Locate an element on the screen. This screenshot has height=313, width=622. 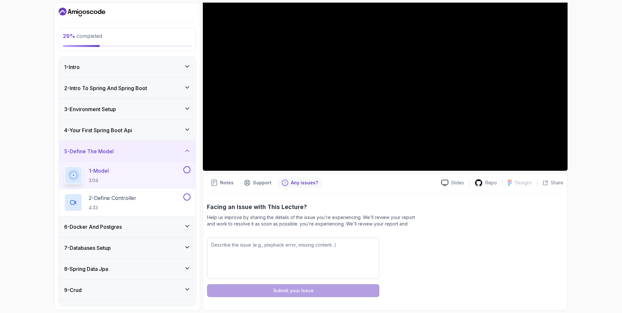
h3: 3 - Environment Setup is located at coordinates (90, 109).